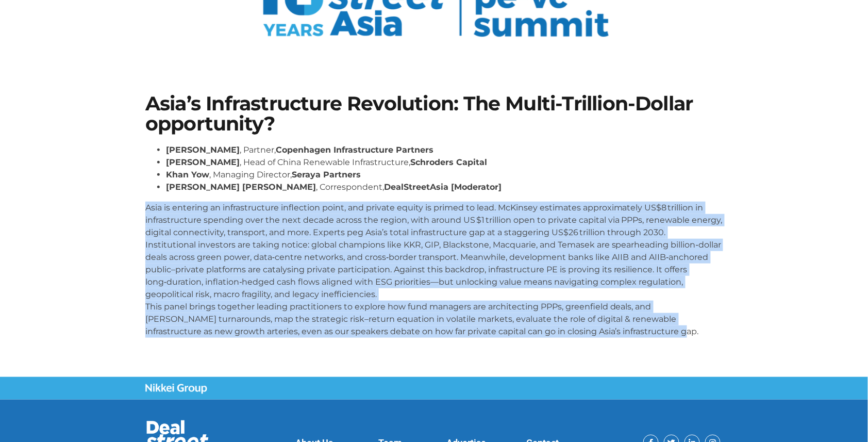 This screenshot has height=442, width=868. I want to click on li: , Partner,, so click(444, 150).